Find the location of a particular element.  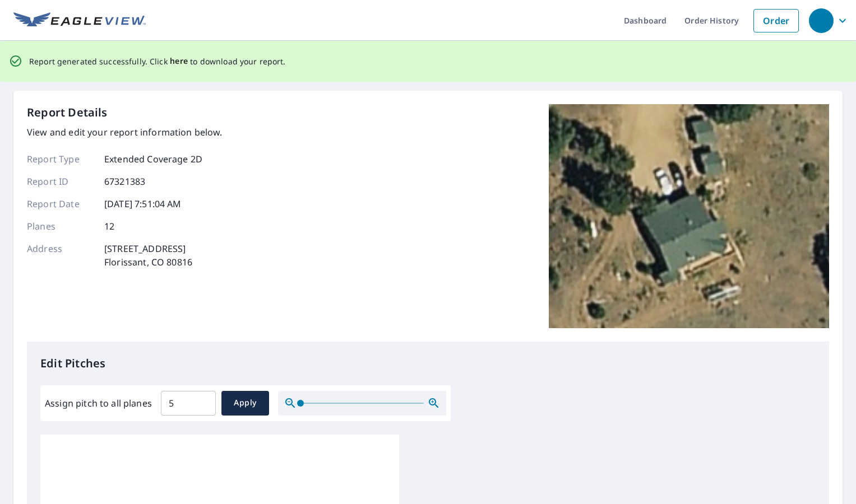

p: Report generated successfully. Click to download your report. is located at coordinates (157, 61).